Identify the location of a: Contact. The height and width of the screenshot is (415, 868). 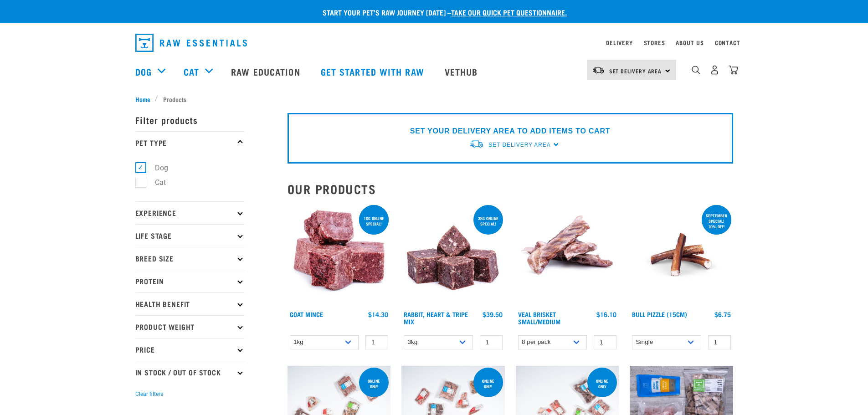
(727, 42).